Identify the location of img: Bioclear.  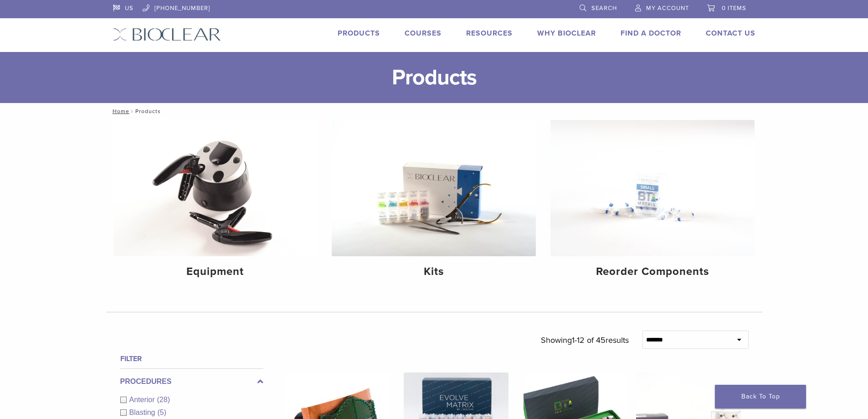
(167, 34).